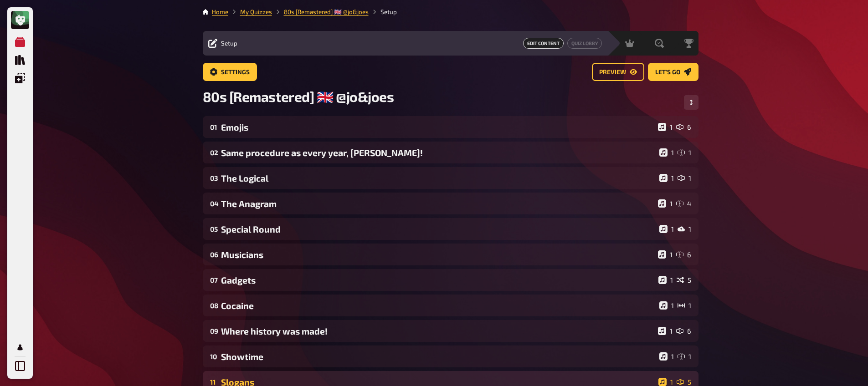 The height and width of the screenshot is (386, 868). What do you see at coordinates (438, 280) in the screenshot?
I see `div: Gadgets` at bounding box center [438, 280].